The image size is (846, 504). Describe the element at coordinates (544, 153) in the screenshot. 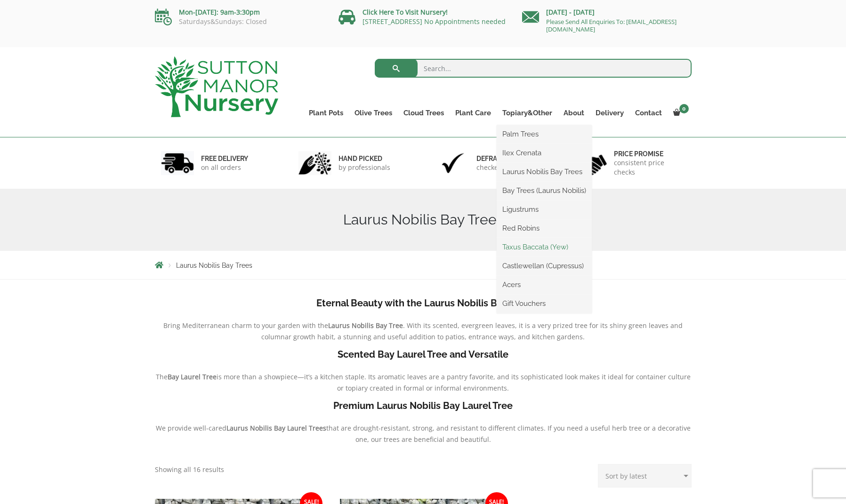

I see `a: Ilex Crenata` at that location.